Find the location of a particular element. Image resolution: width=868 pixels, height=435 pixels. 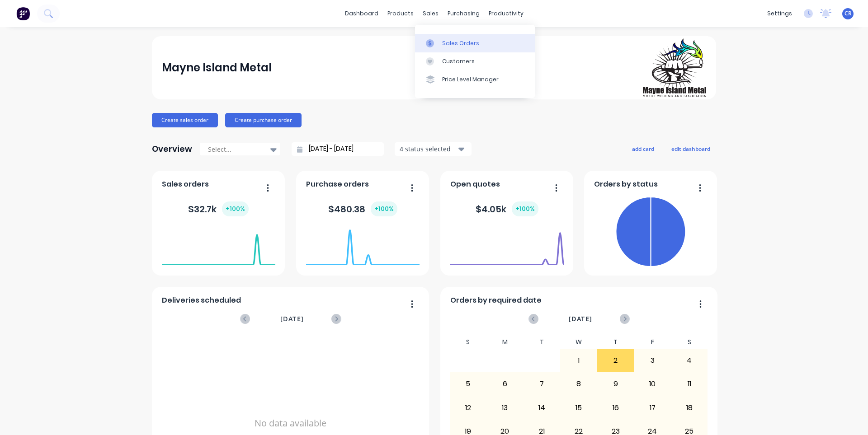

div: 9 is located at coordinates (616, 384).